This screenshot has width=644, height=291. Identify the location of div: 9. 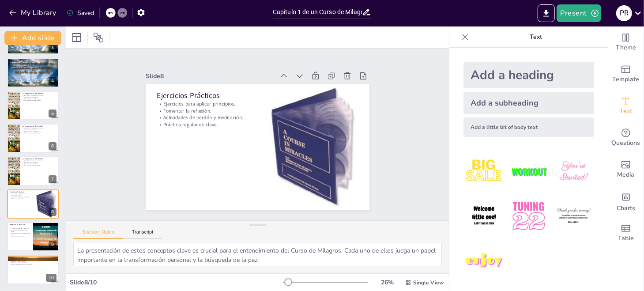
(52, 244).